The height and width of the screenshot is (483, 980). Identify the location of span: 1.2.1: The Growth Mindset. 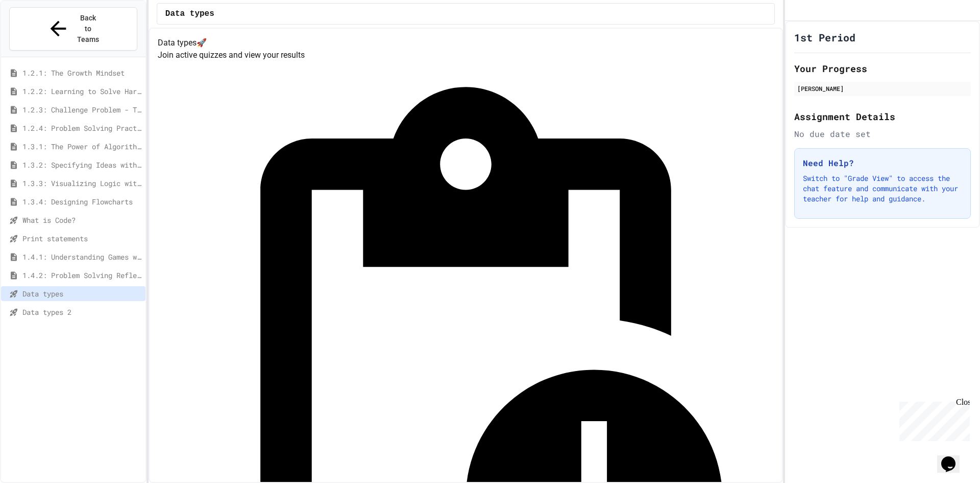
(82, 72).